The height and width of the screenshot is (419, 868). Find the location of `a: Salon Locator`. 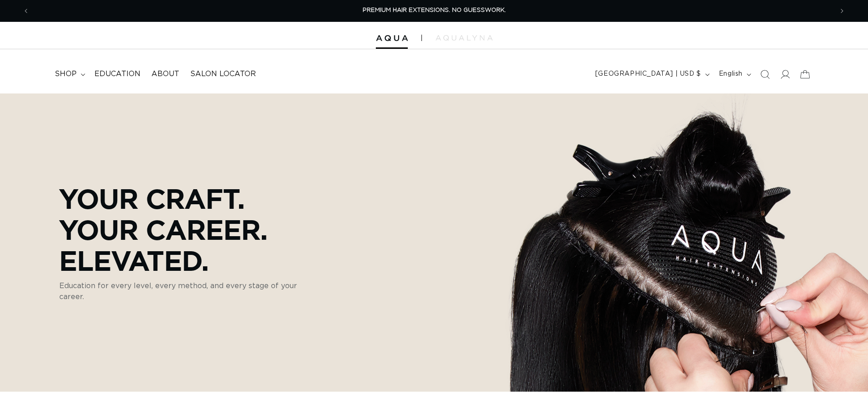

a: Salon Locator is located at coordinates (223, 74).